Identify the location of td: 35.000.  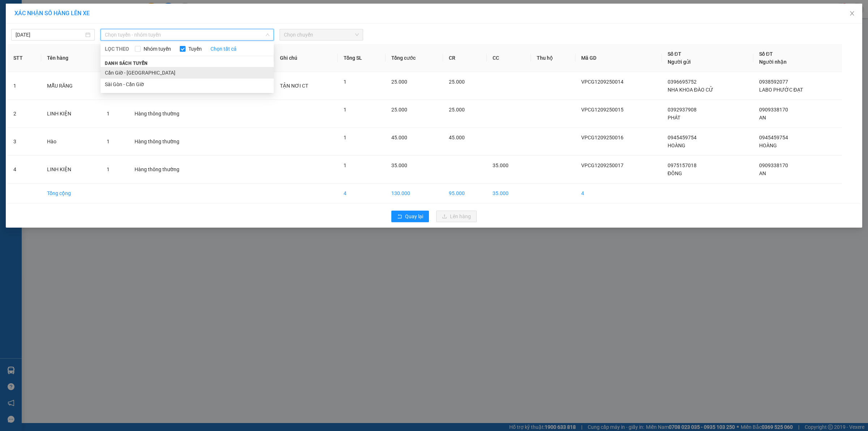
(509, 194).